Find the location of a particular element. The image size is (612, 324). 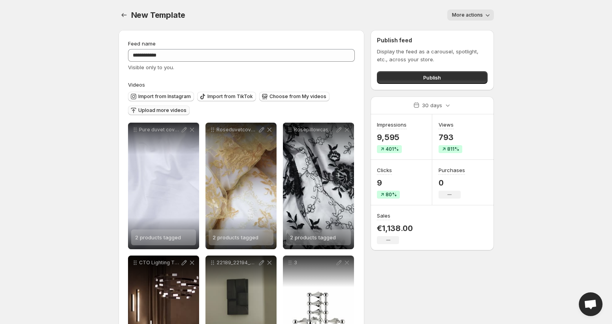

span: Feed name is located at coordinates (142, 43).